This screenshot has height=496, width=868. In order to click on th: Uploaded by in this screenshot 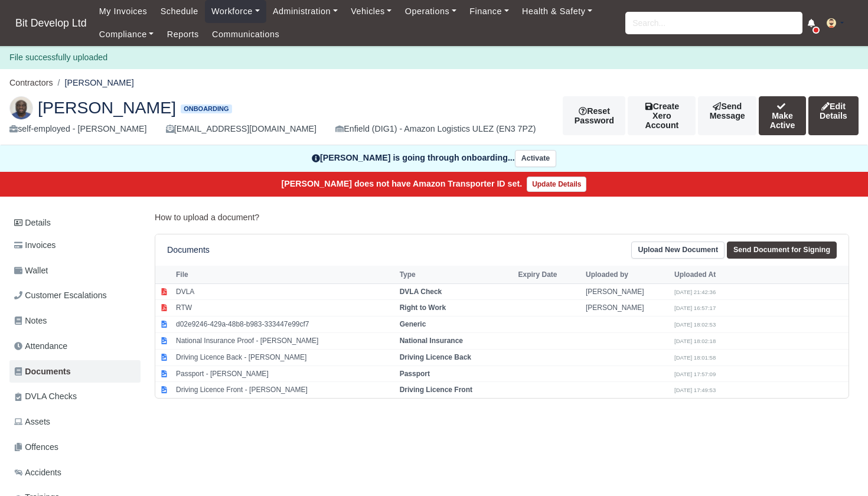, I will do `click(627, 275)`.